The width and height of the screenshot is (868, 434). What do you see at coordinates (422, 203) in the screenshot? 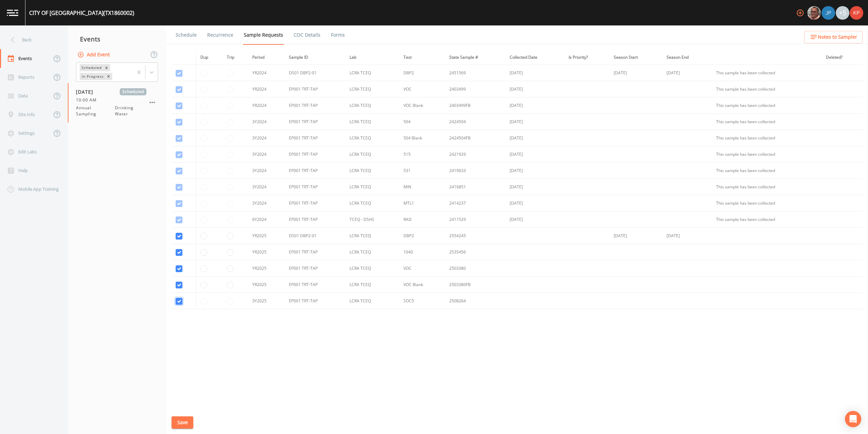
I see `td: MTL1` at bounding box center [422, 203].